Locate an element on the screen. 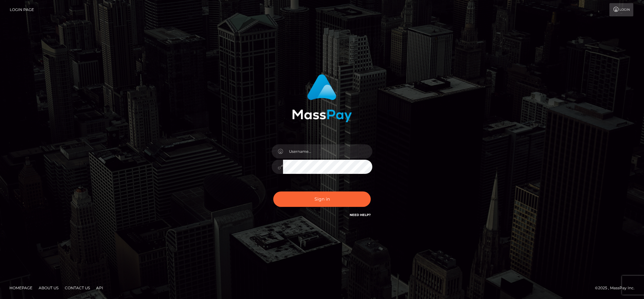  img: MassPay Login is located at coordinates (322, 98).